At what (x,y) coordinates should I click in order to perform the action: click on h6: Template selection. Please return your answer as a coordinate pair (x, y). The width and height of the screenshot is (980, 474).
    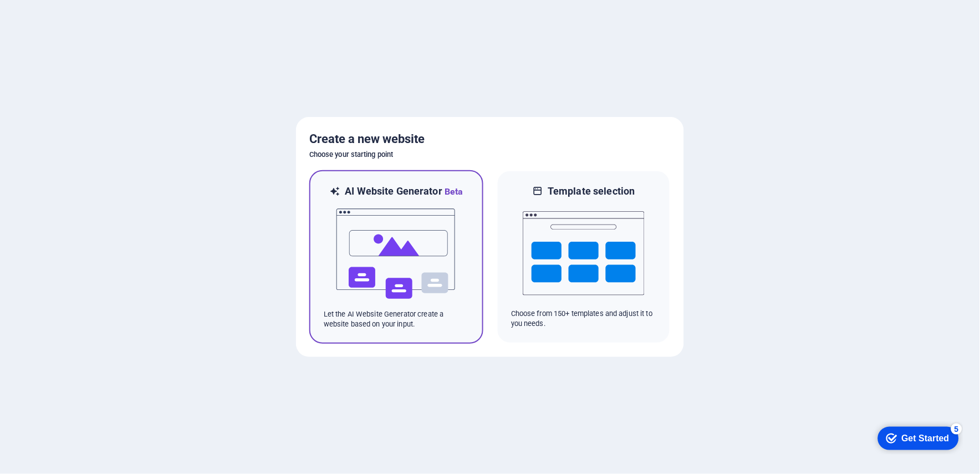
    Looking at the image, I should click on (591, 191).